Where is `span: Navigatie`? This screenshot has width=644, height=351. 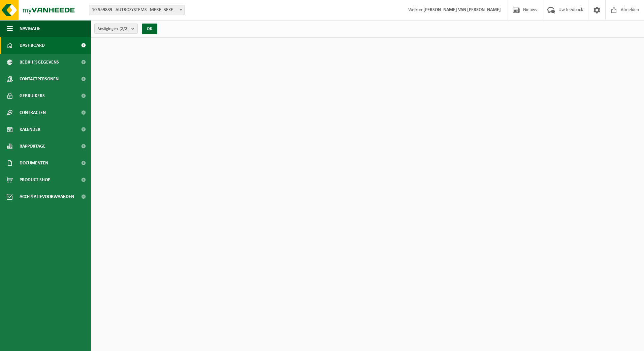 span: Navigatie is located at coordinates (30, 29).